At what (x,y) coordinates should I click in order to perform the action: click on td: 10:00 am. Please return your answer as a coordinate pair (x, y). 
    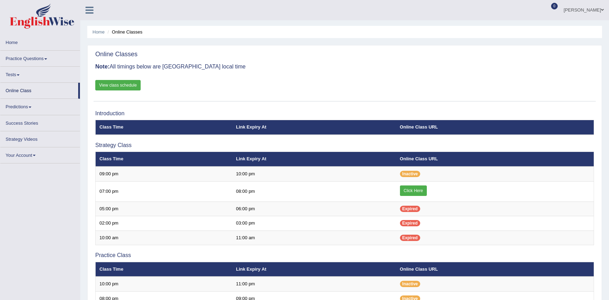
    Looking at the image, I should click on (164, 238).